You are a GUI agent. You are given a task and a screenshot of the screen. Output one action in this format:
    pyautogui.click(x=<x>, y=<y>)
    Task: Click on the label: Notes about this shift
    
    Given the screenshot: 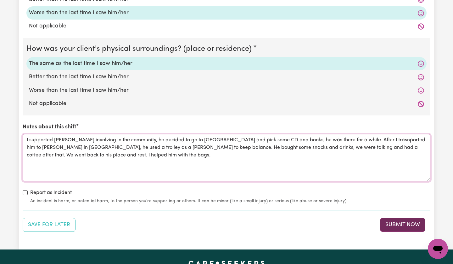 What is the action you would take?
    pyautogui.click(x=49, y=127)
    